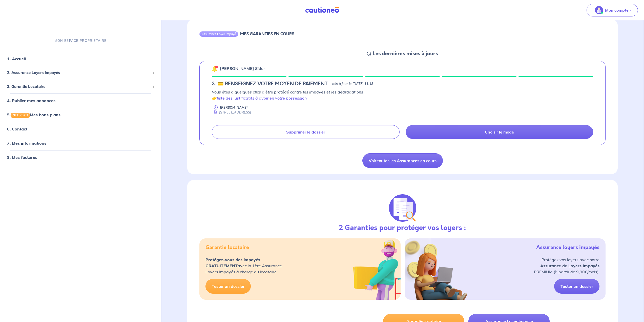  Describe the element at coordinates (81, 157) in the screenshot. I see `div: 8. Mes factures` at that location.